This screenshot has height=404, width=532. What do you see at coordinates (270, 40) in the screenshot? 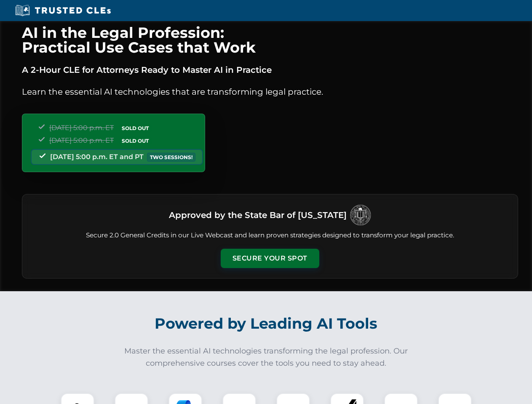
I see `h1: AI in the Legal Profession: Practical Use Cases that Work` at bounding box center [270, 40].